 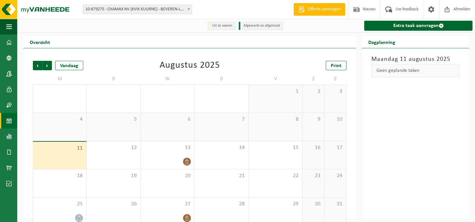 I want to click on span: 26, so click(x=113, y=204).